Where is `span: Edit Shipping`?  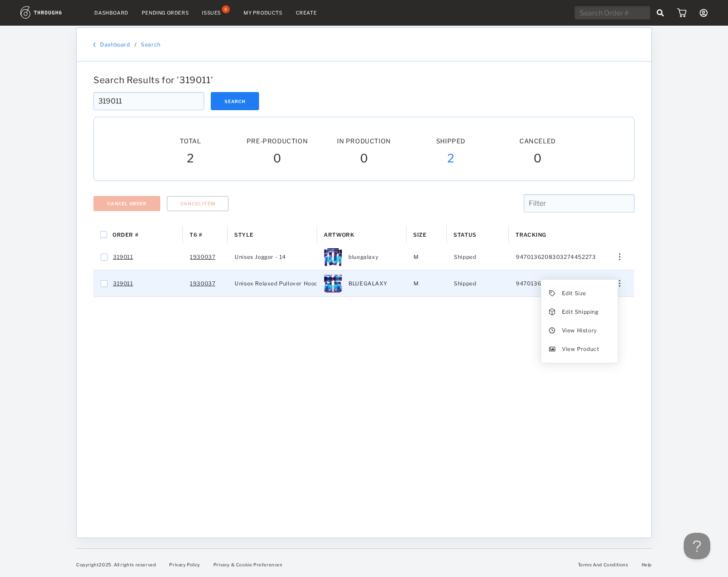
span: Edit Shipping is located at coordinates (580, 312).